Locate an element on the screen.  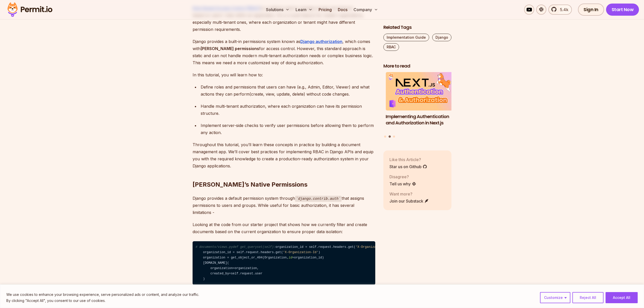
a: Sign In is located at coordinates (591, 10).